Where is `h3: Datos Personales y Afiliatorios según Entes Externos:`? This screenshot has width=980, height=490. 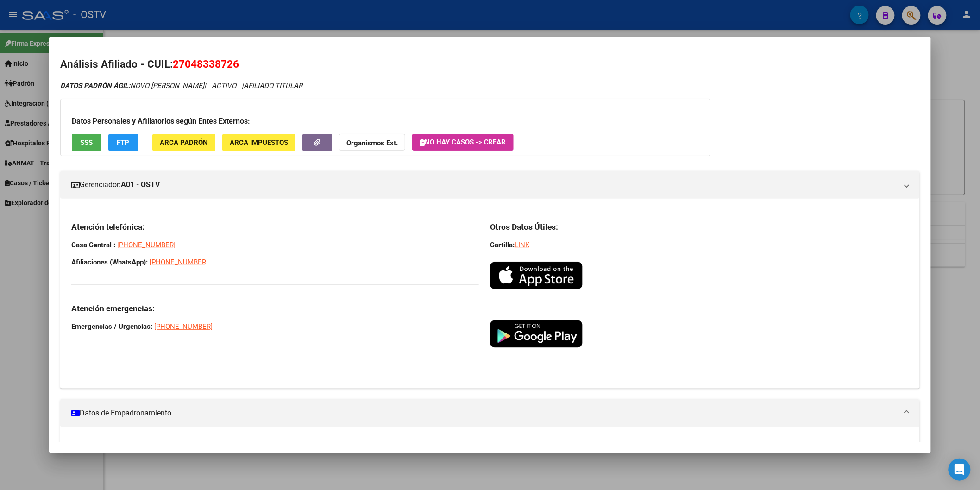
h3: Datos Personales y Afiliatorios según Entes Externos: is located at coordinates (386, 122).